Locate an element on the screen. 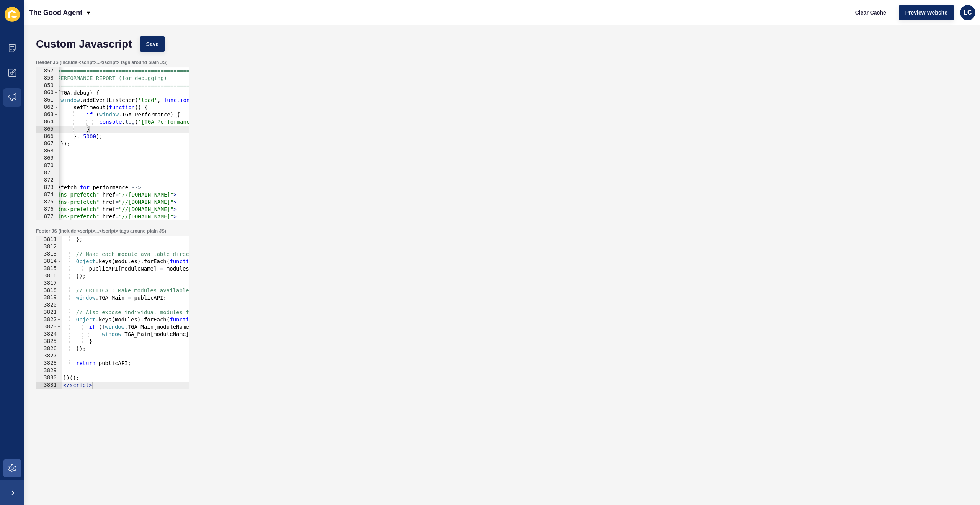 This screenshot has width=980, height=505. div: 863 is located at coordinates (47, 115).